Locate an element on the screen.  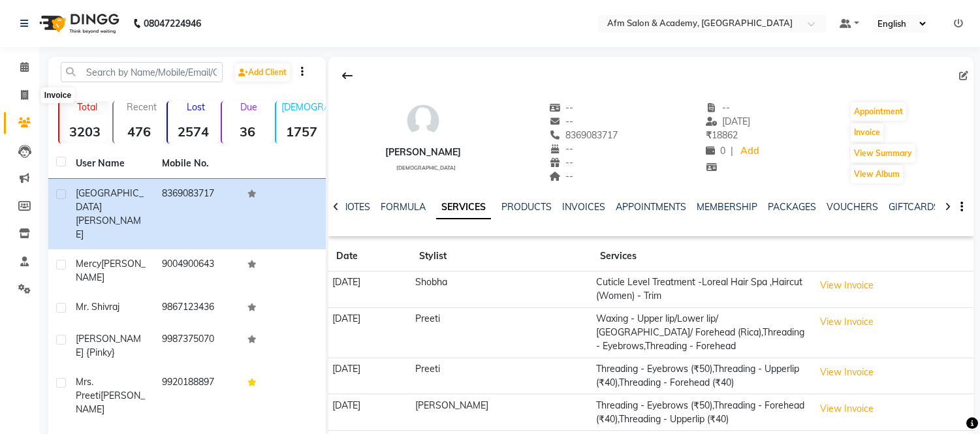
th: Mobile No. is located at coordinates (197, 164).